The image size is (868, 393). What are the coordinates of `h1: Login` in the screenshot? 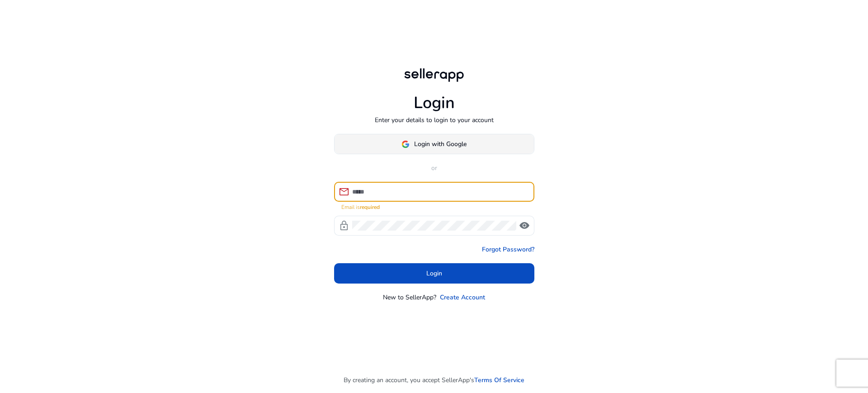 It's located at (434, 103).